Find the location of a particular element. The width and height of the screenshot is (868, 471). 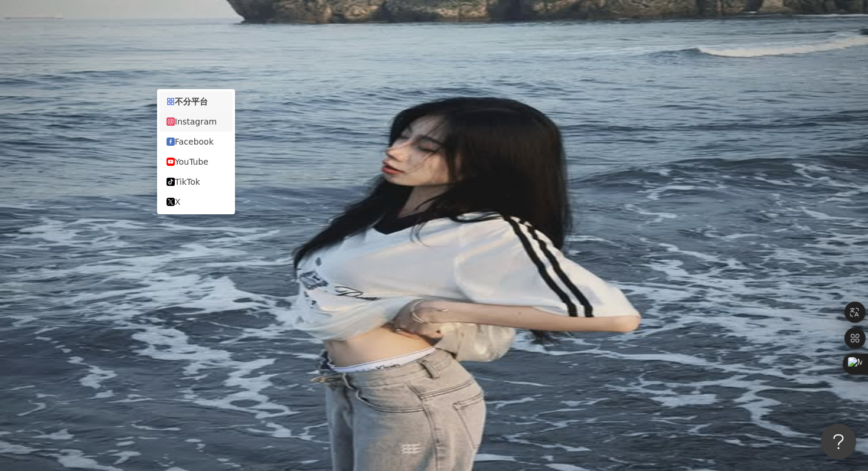

span: appstore is located at coordinates (171, 102).